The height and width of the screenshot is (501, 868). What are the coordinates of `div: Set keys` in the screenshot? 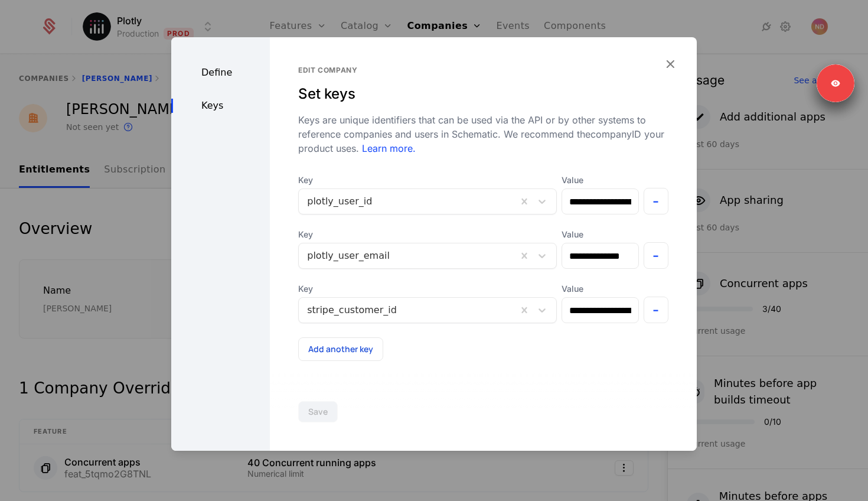 It's located at (483, 94).